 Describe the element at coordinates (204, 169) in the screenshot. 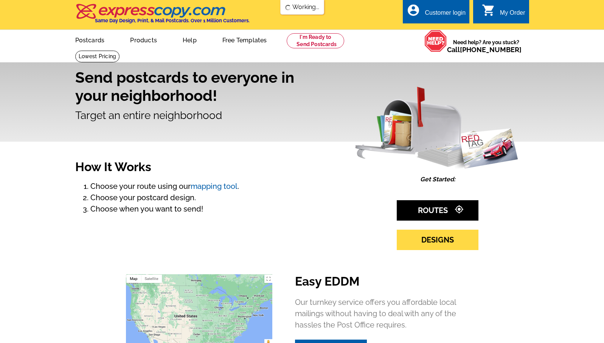

I see `h2: How It Works` at that location.